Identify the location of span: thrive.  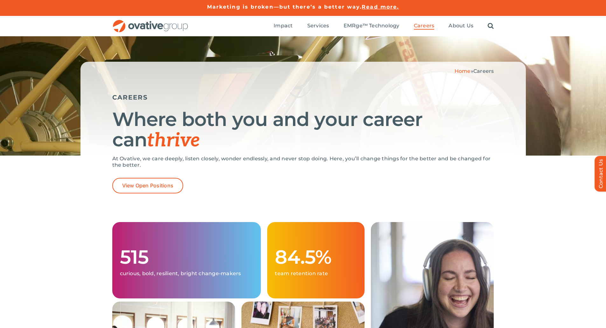
(173, 141).